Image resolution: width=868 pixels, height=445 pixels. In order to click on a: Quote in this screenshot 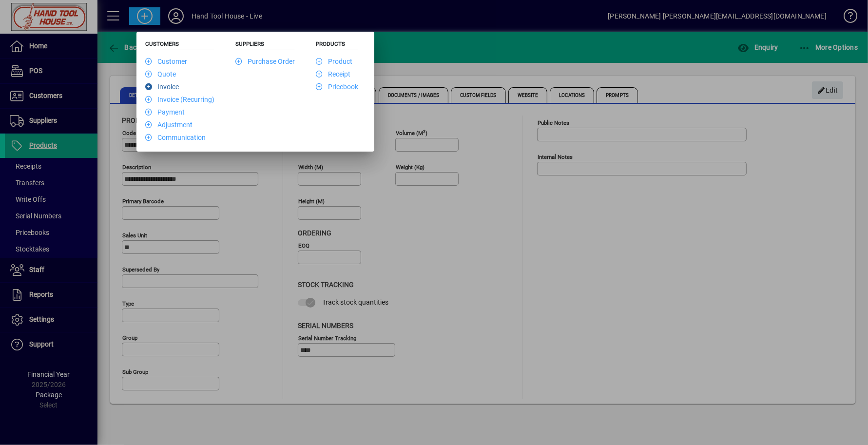, I will do `click(161, 74)`.